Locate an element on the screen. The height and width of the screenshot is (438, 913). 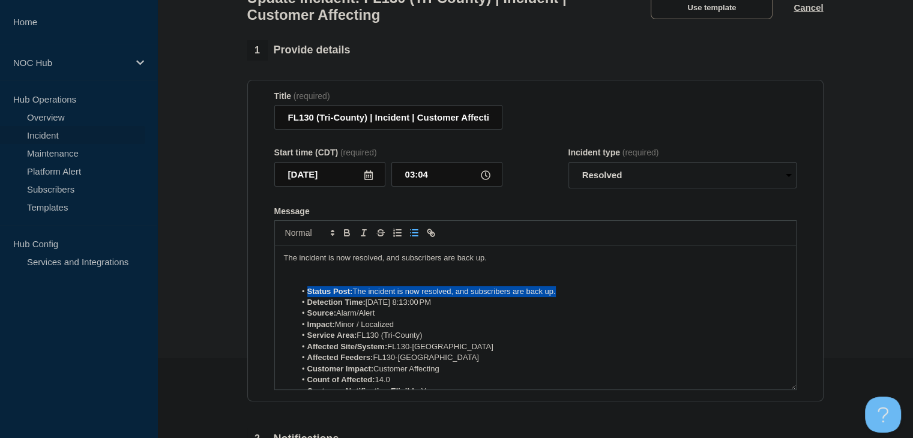
li: FL130 (Tri-County) is located at coordinates (541, 336).